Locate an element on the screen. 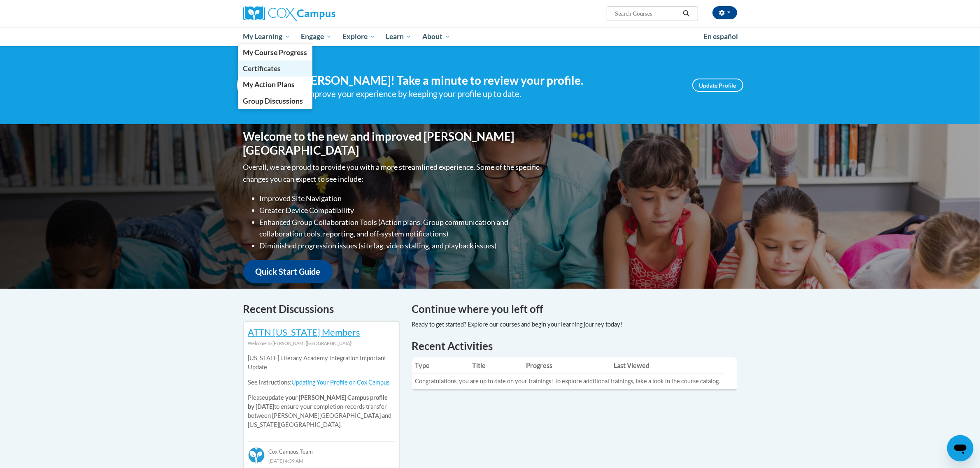 Image resolution: width=980 pixels, height=468 pixels. a: En español is located at coordinates (720, 36).